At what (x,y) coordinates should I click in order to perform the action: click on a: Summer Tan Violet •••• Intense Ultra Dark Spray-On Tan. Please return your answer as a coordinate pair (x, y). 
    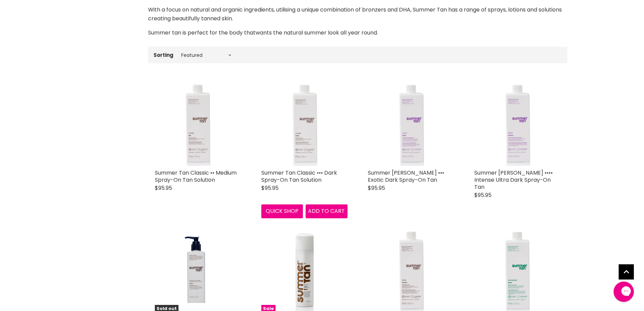
    Looking at the image, I should click on (517, 122).